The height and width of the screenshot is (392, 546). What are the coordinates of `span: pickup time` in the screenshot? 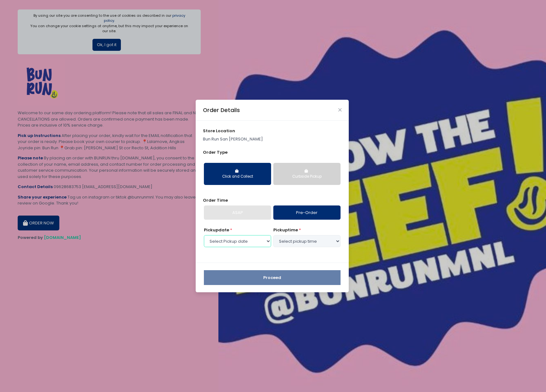 It's located at (286, 230).